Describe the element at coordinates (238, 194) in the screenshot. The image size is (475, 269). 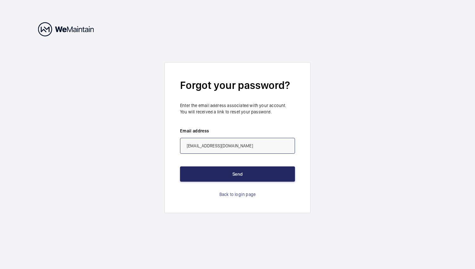
I see `a: Back to login page` at that location.